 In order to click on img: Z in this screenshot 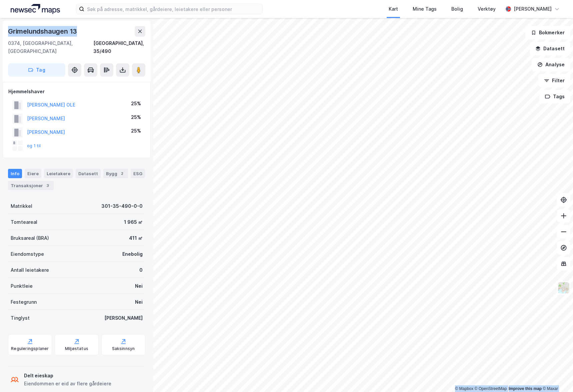, I will do `click(563, 288)`.